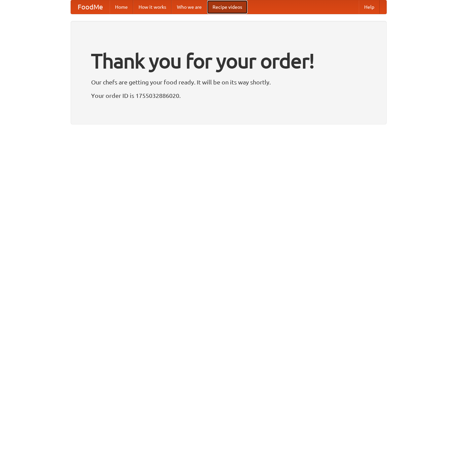  What do you see at coordinates (229, 61) in the screenshot?
I see `h1: Thank you for your order!` at bounding box center [229, 61].